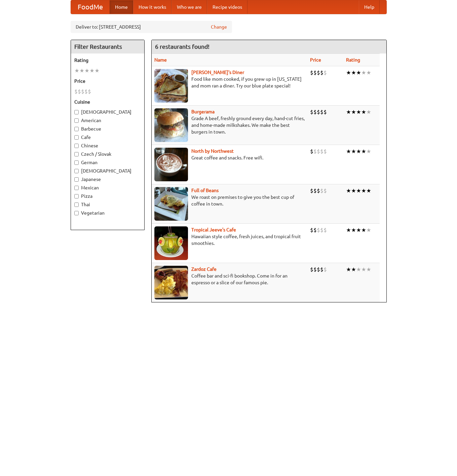 Image resolution: width=457 pixels, height=476 pixels. Describe the element at coordinates (108, 60) in the screenshot. I see `h5: Rating` at that location.